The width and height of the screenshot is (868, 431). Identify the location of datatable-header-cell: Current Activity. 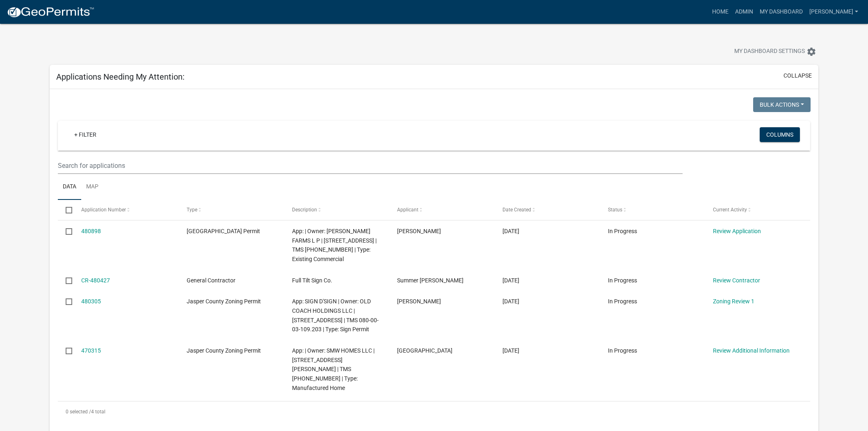
(758, 209).